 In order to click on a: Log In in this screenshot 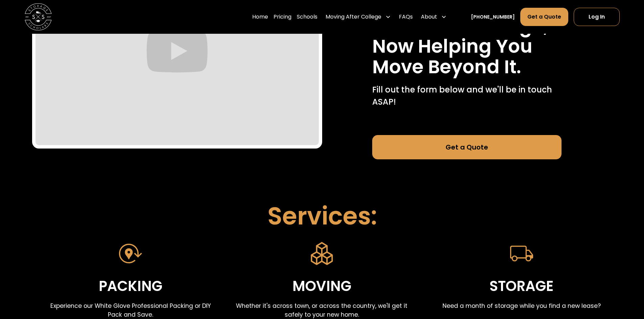, I will do `click(596, 17)`.